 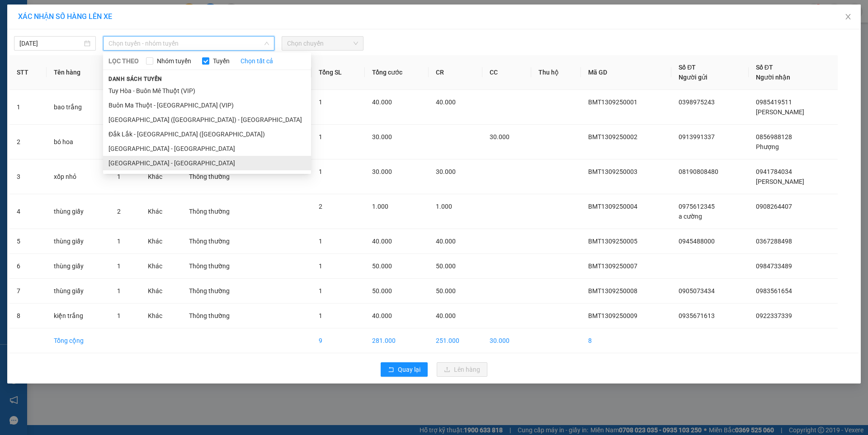 I want to click on span: Quay lại, so click(x=409, y=370).